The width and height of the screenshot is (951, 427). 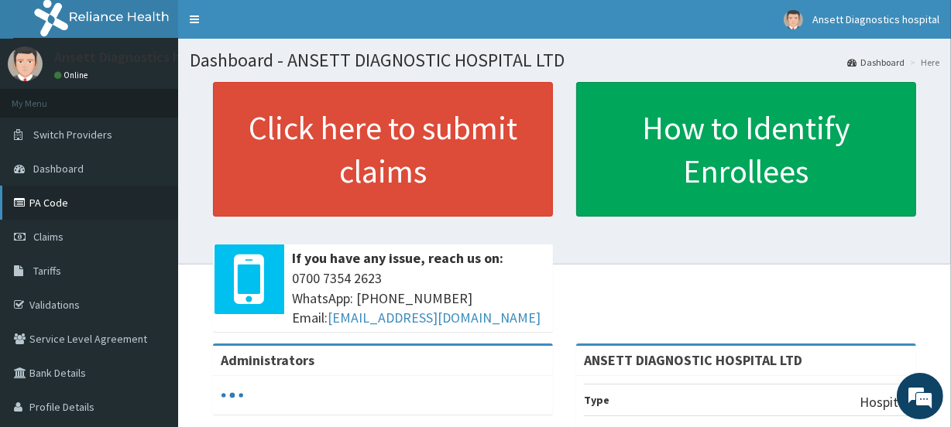 What do you see at coordinates (397, 258) in the screenshot?
I see `b: If you have any issue, reach us on:` at bounding box center [397, 258].